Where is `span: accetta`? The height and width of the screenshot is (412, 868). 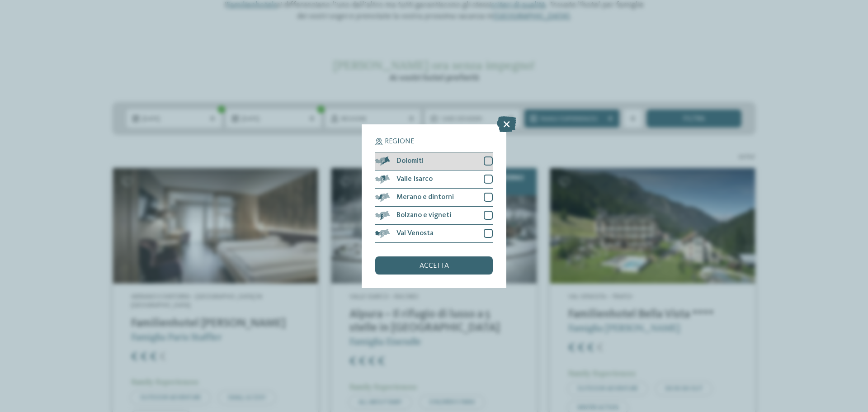 span: accetta is located at coordinates (434, 266).